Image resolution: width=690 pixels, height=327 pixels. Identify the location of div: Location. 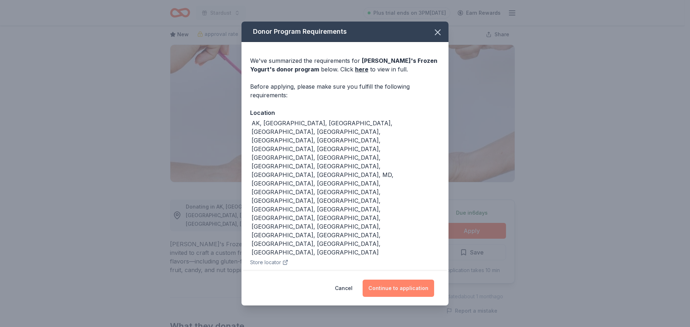
(345, 113).